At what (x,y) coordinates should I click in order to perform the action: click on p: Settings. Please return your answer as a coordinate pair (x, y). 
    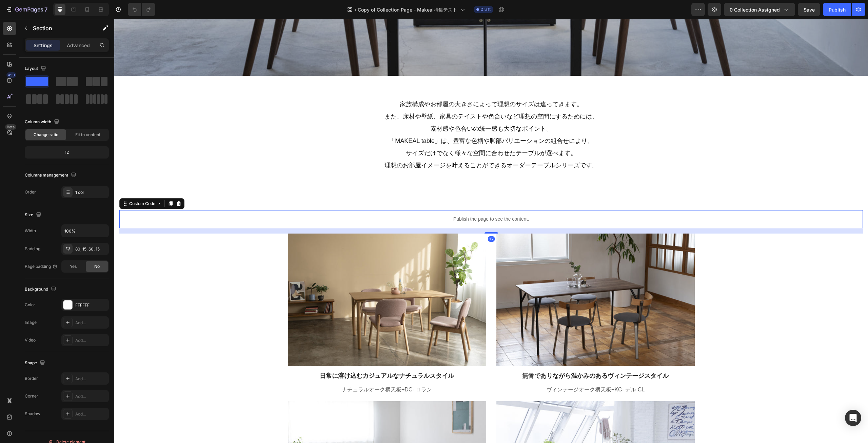
    Looking at the image, I should click on (43, 45).